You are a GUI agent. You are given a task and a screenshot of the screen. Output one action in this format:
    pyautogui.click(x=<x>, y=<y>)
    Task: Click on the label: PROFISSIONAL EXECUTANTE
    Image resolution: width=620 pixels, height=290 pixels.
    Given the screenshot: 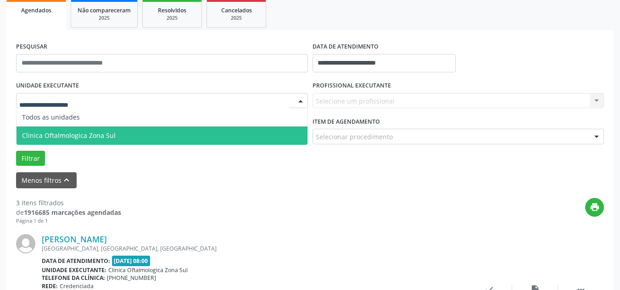 What is the action you would take?
    pyautogui.click(x=351, y=86)
    